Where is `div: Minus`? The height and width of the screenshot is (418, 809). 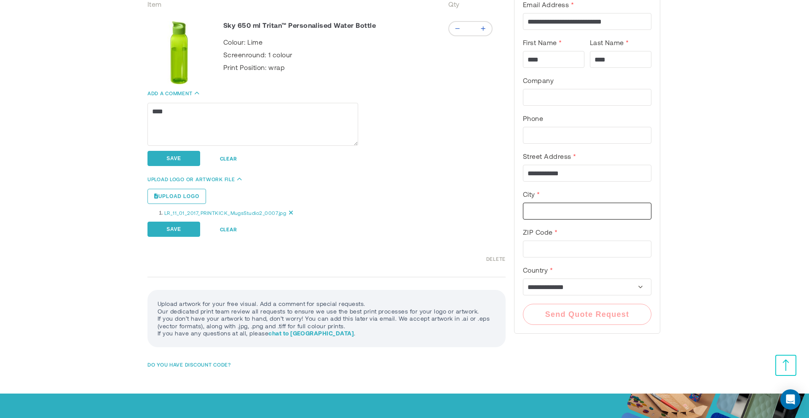
div: Minus is located at coordinates (456, 29).